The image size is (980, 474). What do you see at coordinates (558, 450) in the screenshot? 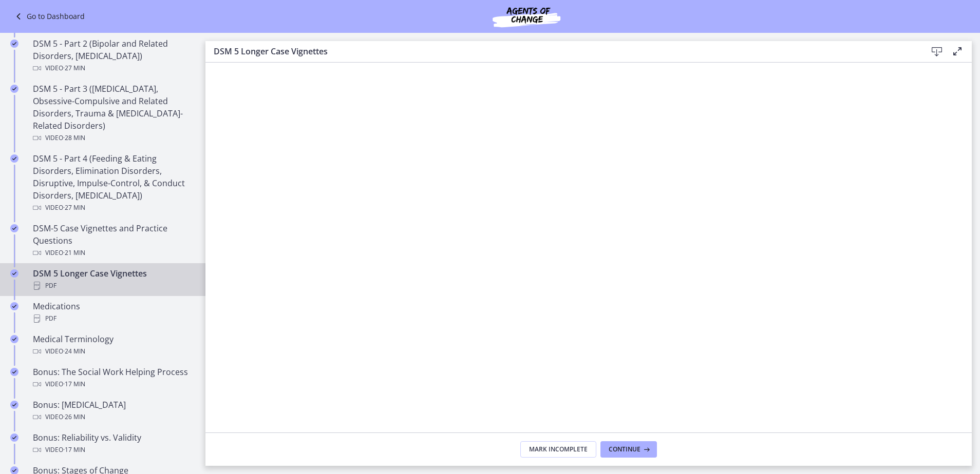
I see `button: Mark Incomplete` at bounding box center [558, 450].